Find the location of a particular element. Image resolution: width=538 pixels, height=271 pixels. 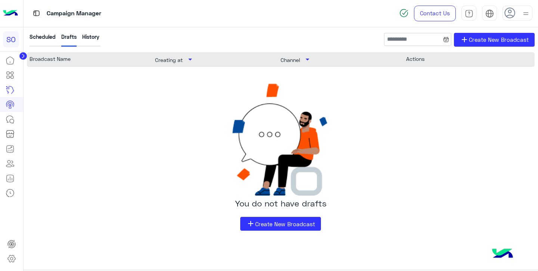

p: Campaign Manager is located at coordinates (74, 13).